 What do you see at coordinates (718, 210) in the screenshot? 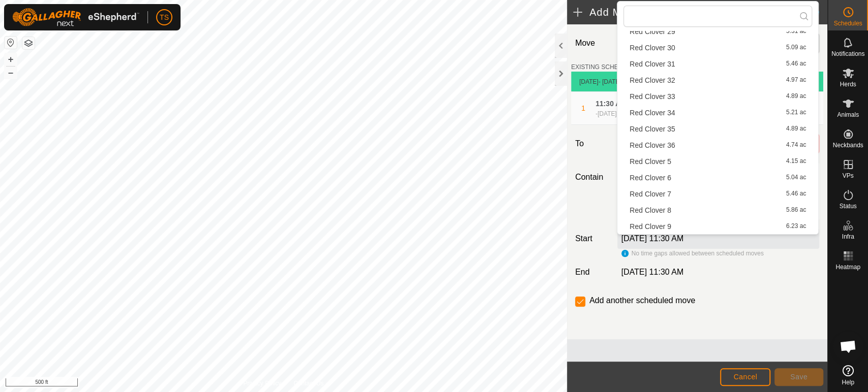
I see `li: Red Clover 8` at bounding box center [718, 210].